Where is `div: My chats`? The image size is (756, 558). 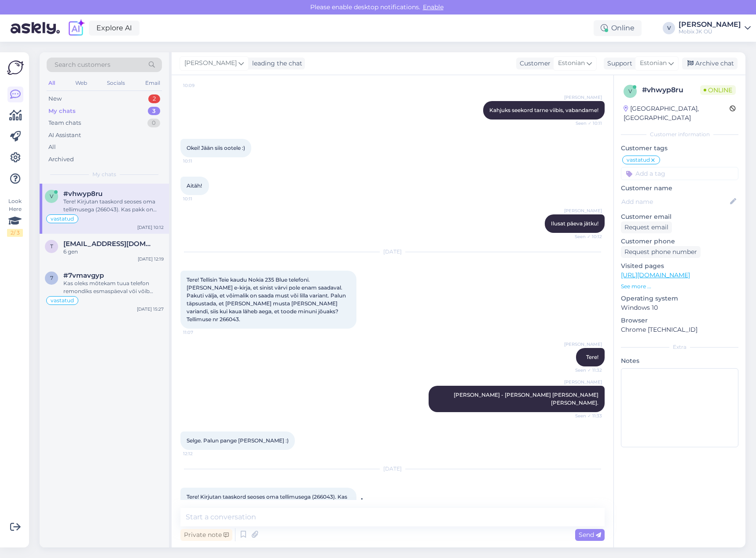
div: My chats is located at coordinates (62, 111).